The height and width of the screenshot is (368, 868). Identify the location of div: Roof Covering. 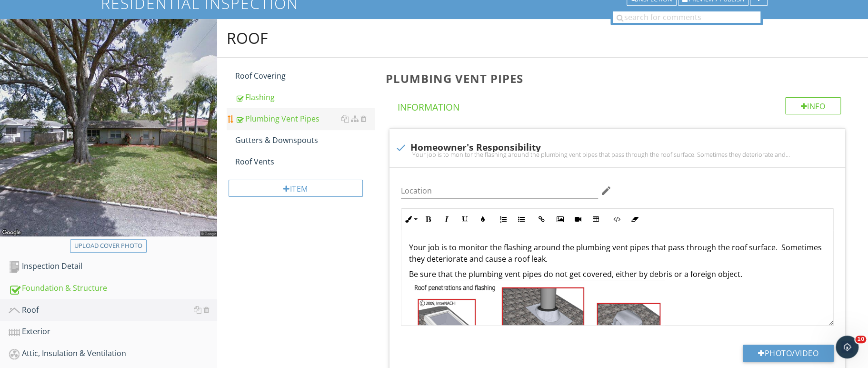
(305, 76).